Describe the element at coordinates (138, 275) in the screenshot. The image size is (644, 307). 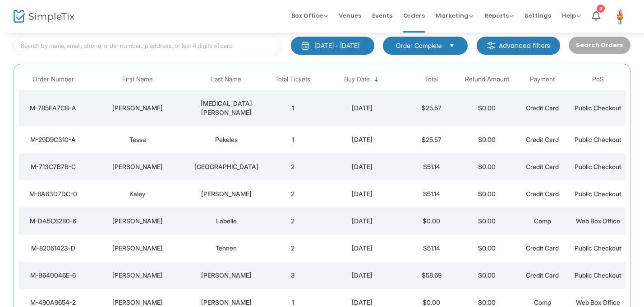
I see `div: Claire` at that location.